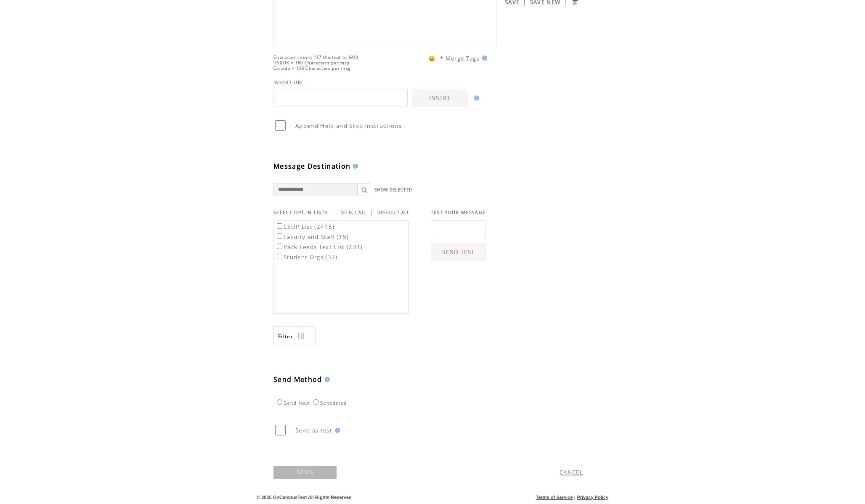 This screenshot has height=504, width=865. I want to click on span: Message Destination, so click(312, 166).